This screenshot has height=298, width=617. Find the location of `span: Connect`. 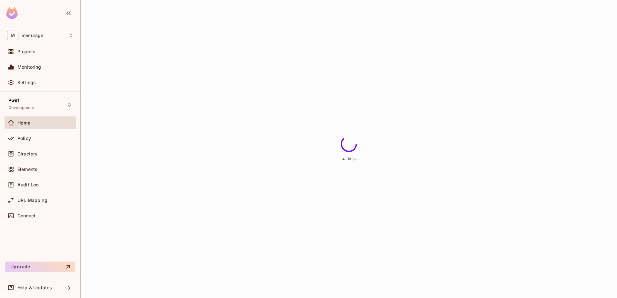

span: Connect is located at coordinates (26, 216).